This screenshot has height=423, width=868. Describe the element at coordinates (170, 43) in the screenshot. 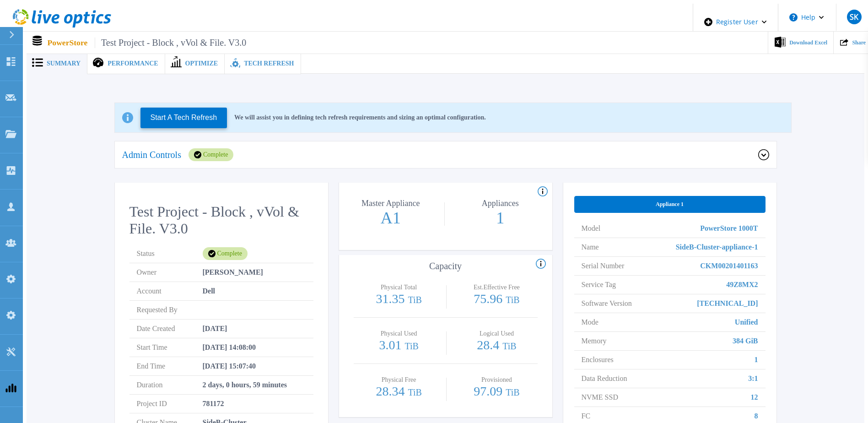

I see `span: Test Project - Block , vVol & File. V3.0` at that location.